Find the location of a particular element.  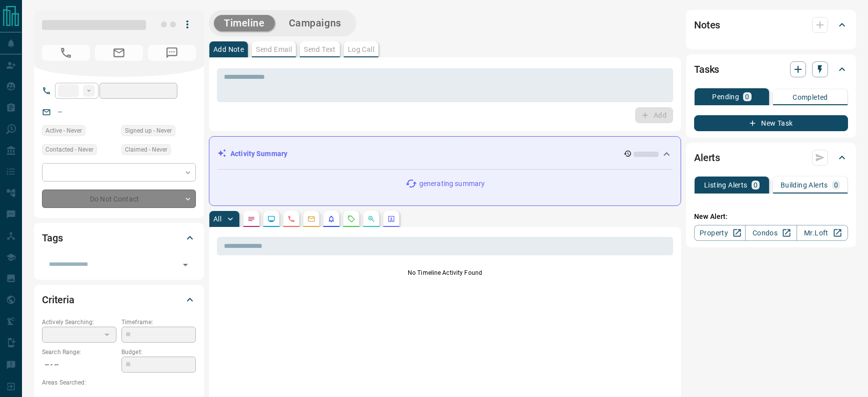

div: Criteria is located at coordinates (119, 300).